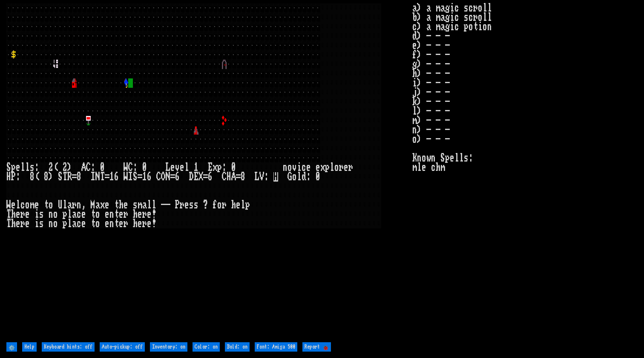 The image size is (644, 358). Describe the element at coordinates (68, 347) in the screenshot. I see `input: Keyboard hints: off` at that location.